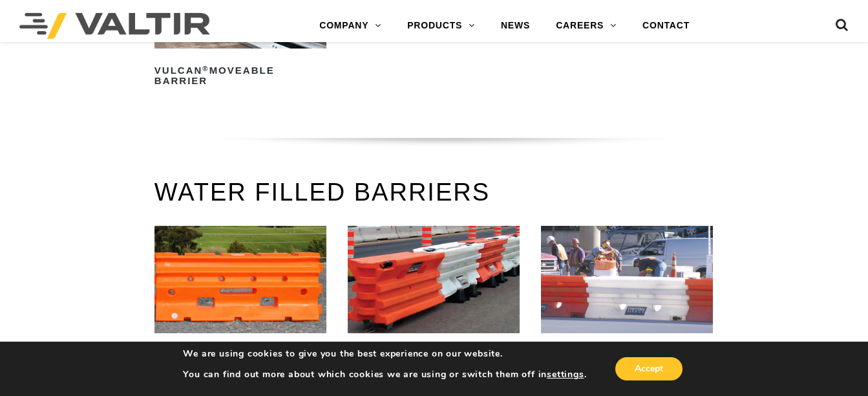 The height and width of the screenshot is (396, 868). Describe the element at coordinates (515, 26) in the screenshot. I see `a: NEWS` at that location.